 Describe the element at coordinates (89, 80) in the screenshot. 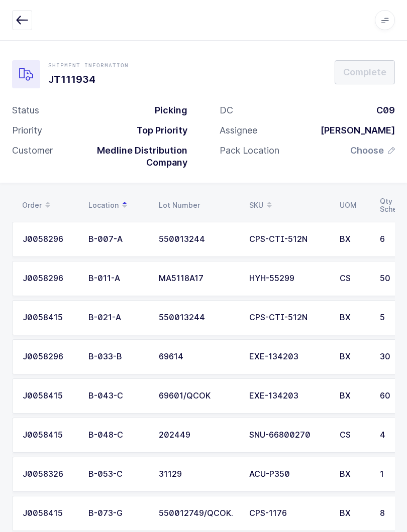

I see `h1: JT111934` at that location.